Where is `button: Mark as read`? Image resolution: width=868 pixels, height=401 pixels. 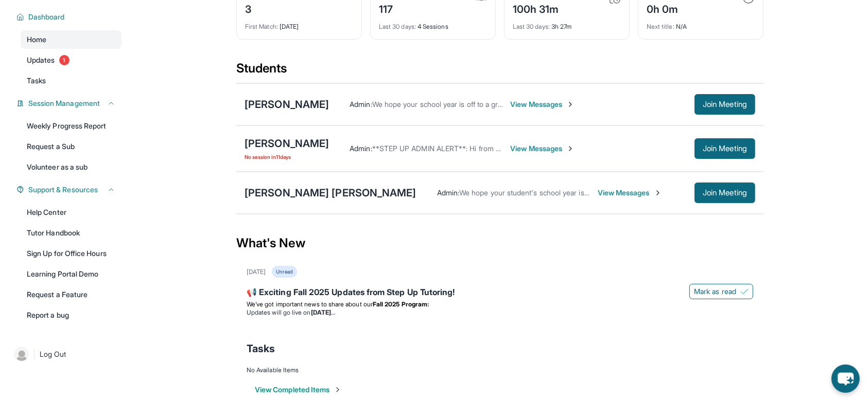 button: Mark as read is located at coordinates (722, 292).